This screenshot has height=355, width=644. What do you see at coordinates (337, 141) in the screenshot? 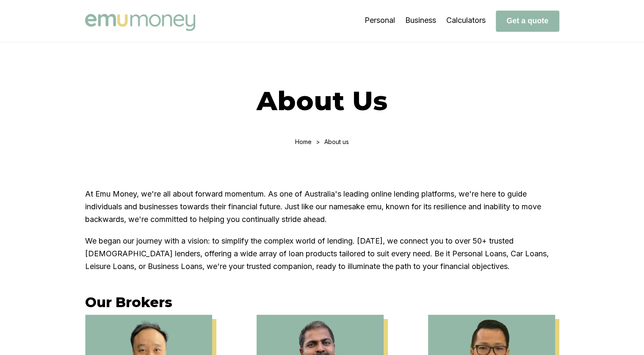
I see `div: About us` at bounding box center [337, 141].